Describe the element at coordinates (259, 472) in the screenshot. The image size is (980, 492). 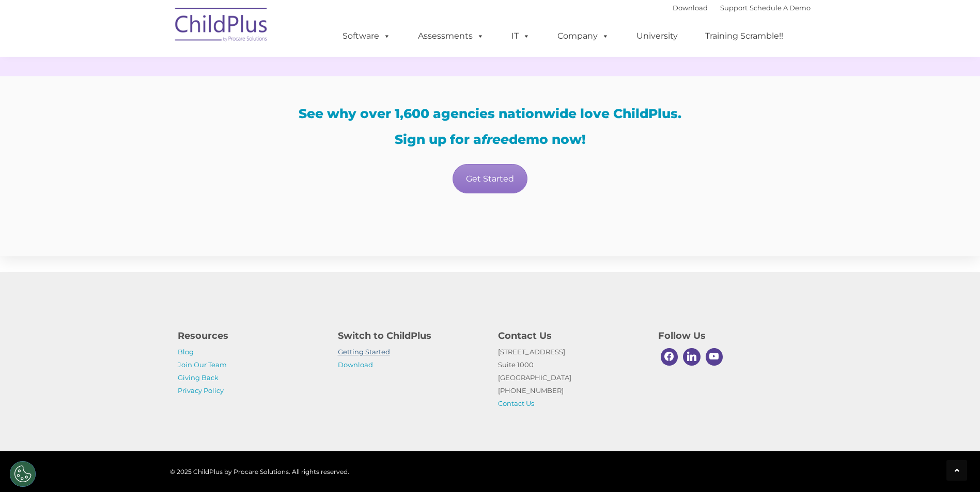
I see `span: © 2025 ChildPlus by Procare Solutions. All rights reserved.` at that location.